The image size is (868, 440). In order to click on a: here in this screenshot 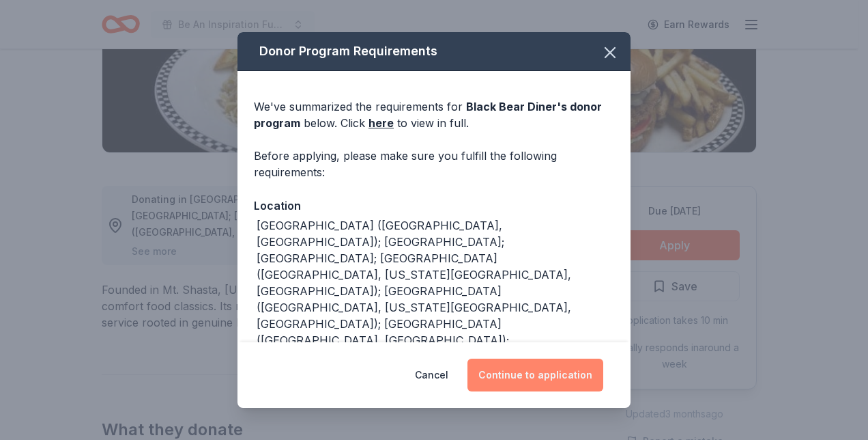, I will do `click(381, 123)`.